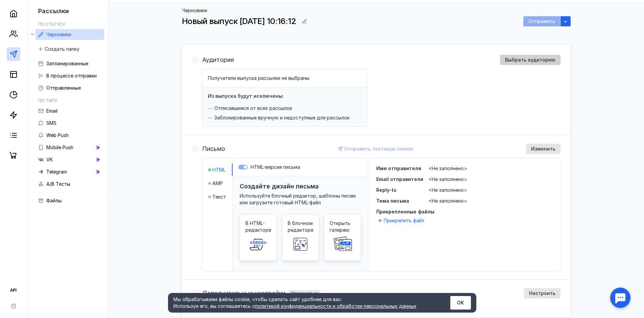  What do you see at coordinates (213, 149) in the screenshot?
I see `h4: Письмо` at bounding box center [213, 149].